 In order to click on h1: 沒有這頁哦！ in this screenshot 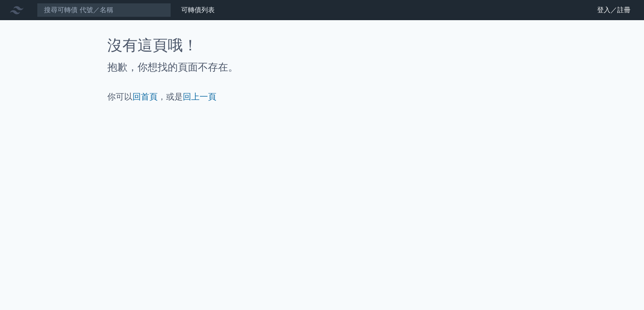, I will do `click(322, 46)`.